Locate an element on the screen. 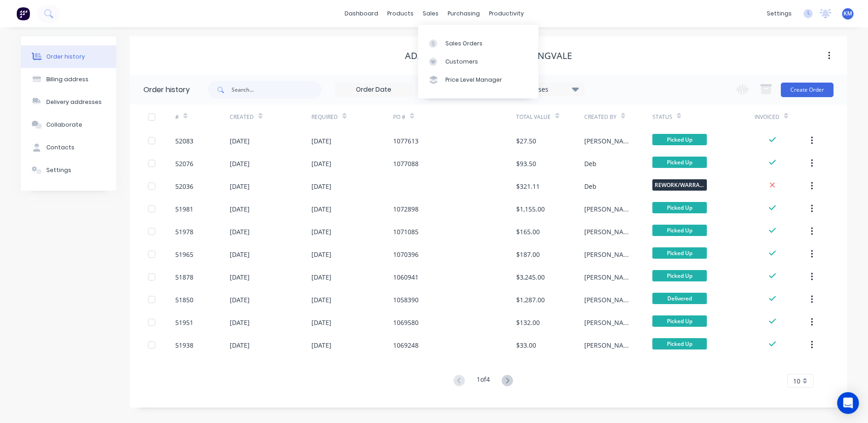 This screenshot has height=423, width=868. div: Settings is located at coordinates (59, 171).